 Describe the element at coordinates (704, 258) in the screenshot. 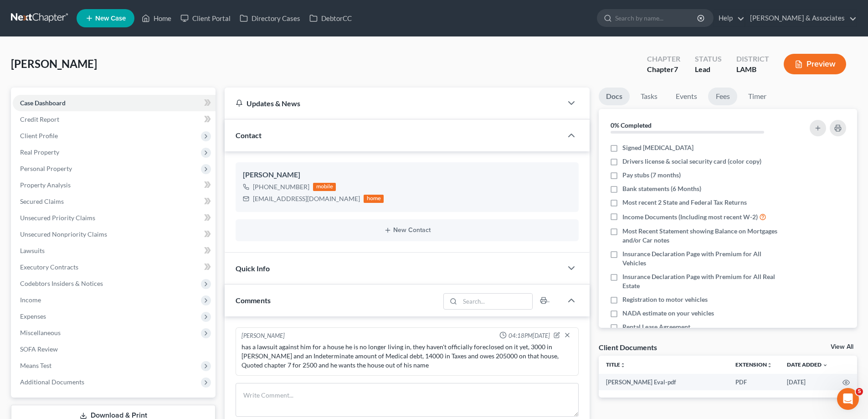

I see `span: Insurance Declaration Page with Premium for All Vehicles` at that location.